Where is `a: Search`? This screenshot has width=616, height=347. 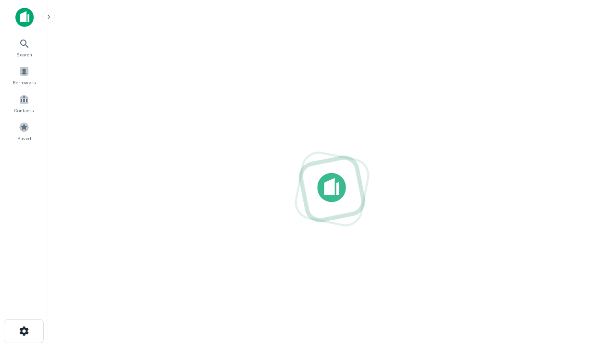
a: Search is located at coordinates (24, 47).